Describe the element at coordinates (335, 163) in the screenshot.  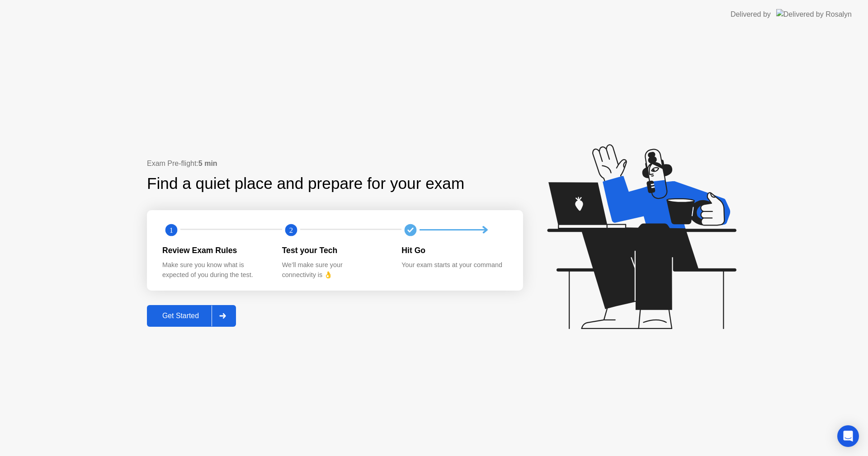
I see `div: Exam Pre-flight:` at that location.